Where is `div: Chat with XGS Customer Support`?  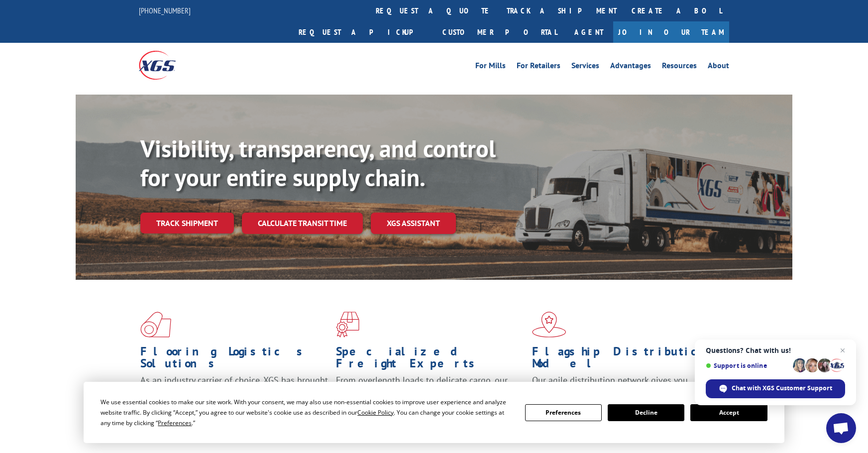 div: Chat with XGS Customer Support is located at coordinates (776, 389).